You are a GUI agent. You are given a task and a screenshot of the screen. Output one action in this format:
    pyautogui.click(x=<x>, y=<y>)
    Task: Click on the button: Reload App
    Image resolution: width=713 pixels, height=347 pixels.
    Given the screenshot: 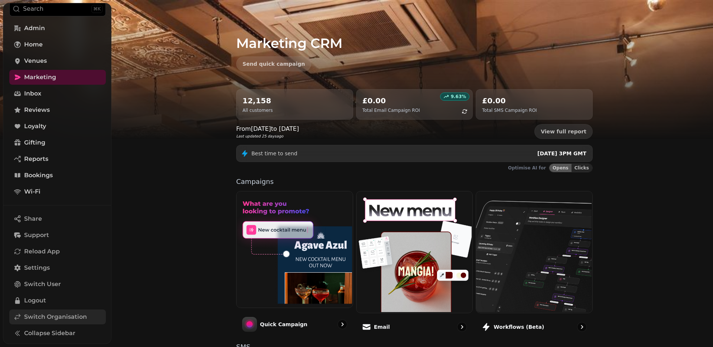 What is the action you would take?
    pyautogui.click(x=58, y=251)
    